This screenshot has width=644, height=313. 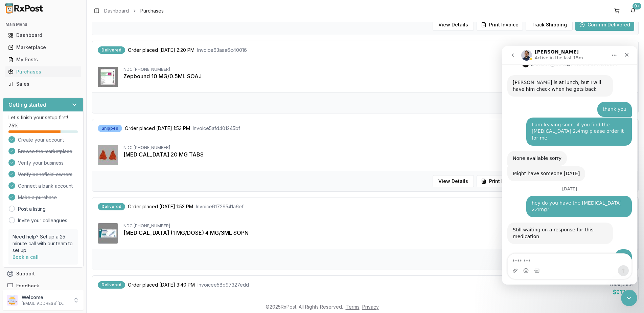 I want to click on span: Purchases, so click(x=152, y=11).